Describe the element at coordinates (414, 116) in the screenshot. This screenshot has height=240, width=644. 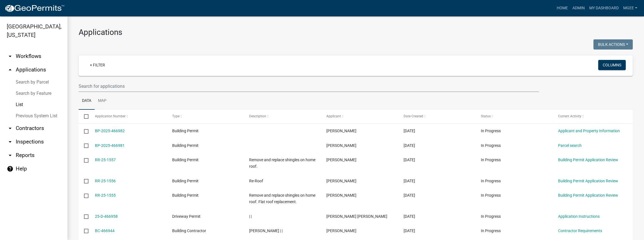
I see `span: Date Created` at that location.